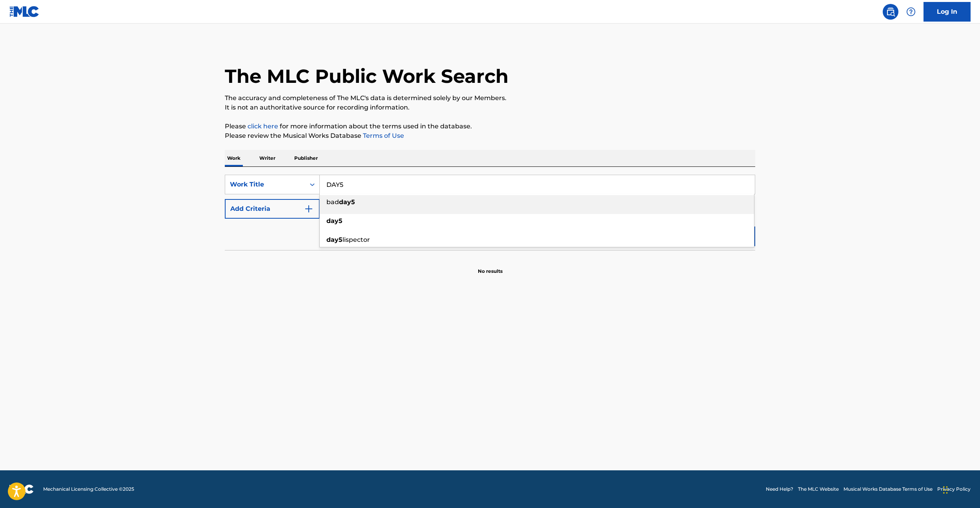 The image size is (980, 508). I want to click on a: The MLC Website, so click(819, 489).